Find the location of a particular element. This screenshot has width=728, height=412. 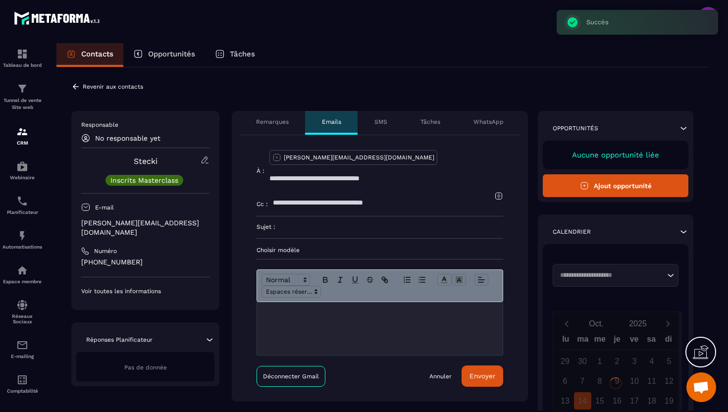

a: Stecki is located at coordinates (146, 161).